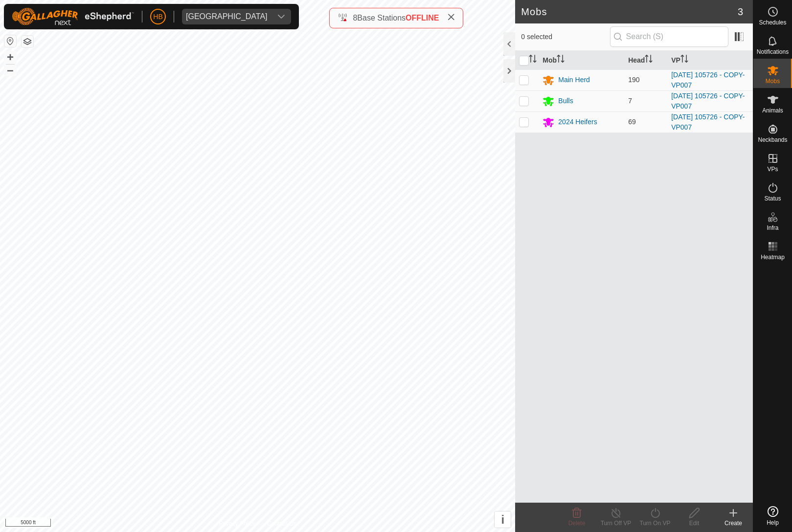 The width and height of the screenshot is (792, 532). Describe the element at coordinates (73, 17) in the screenshot. I see `img: Gallagher Logo` at that location.